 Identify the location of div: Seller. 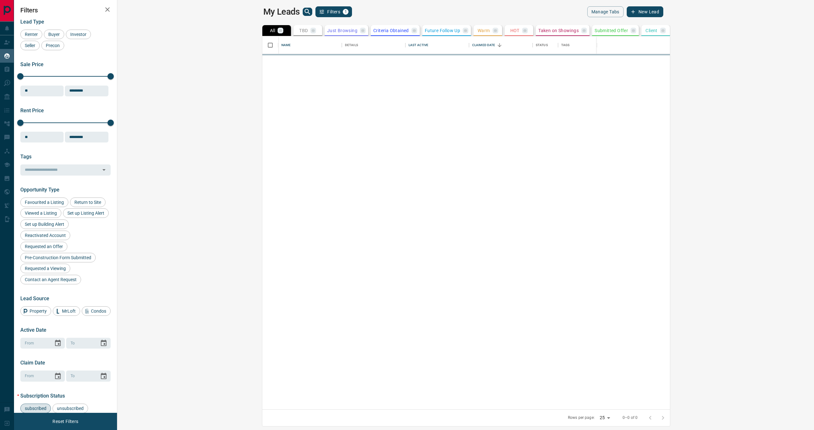
(30, 45).